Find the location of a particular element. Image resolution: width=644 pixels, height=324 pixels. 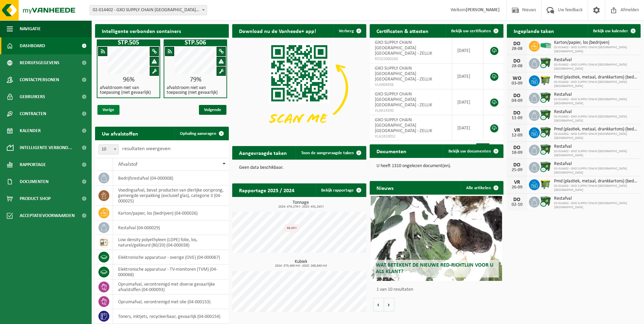

td: elektronische apparatuur - overige (OVE) (04-000067) is located at coordinates (171, 257).